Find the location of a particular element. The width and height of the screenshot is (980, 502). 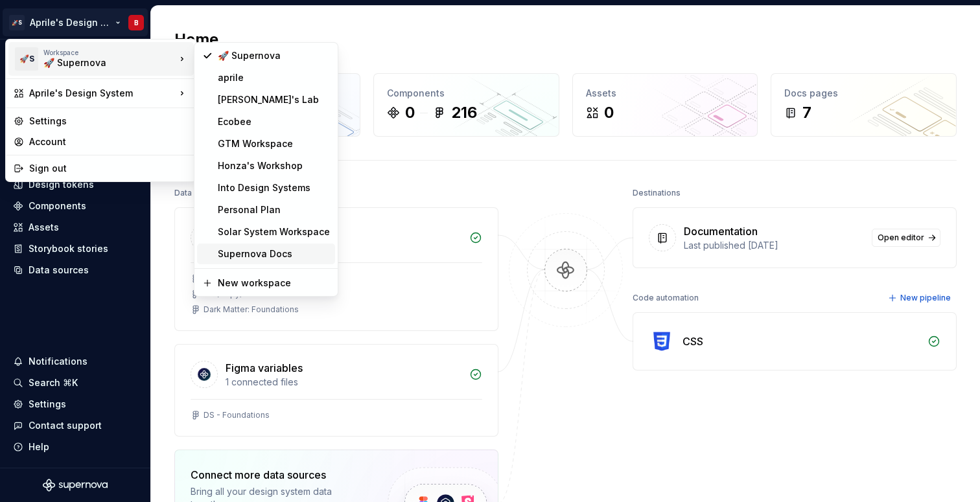

div: Solar System Workspace is located at coordinates (274, 232).